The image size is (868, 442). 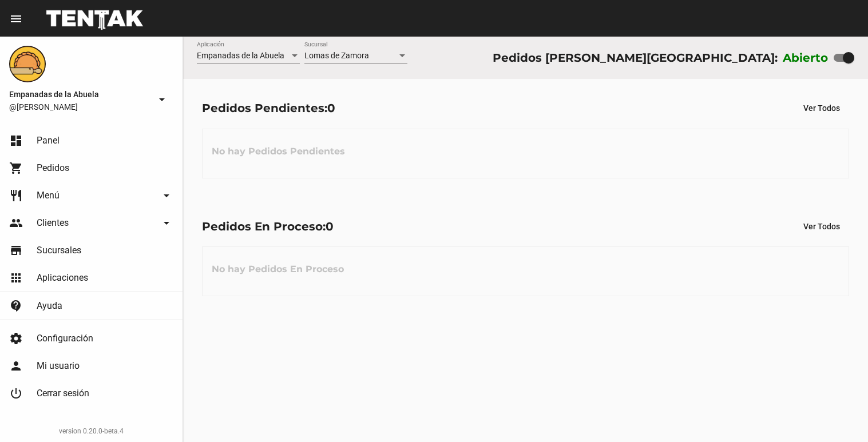 I want to click on div: Pedidos En Proceso:, so click(x=268, y=226).